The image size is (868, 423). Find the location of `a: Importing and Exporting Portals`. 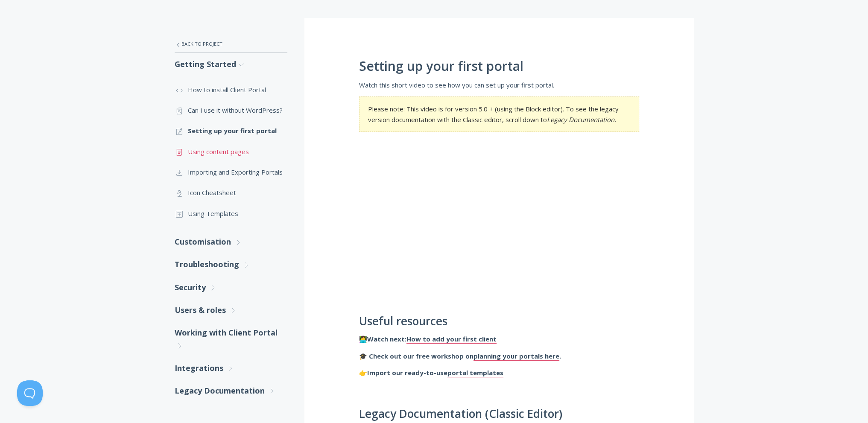

a: Importing and Exporting Portals is located at coordinates (231, 172).